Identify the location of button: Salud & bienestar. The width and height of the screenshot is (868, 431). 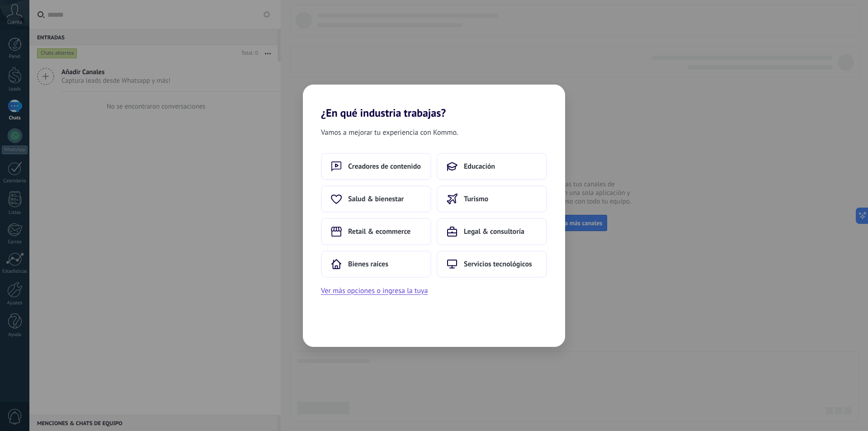
(376, 199).